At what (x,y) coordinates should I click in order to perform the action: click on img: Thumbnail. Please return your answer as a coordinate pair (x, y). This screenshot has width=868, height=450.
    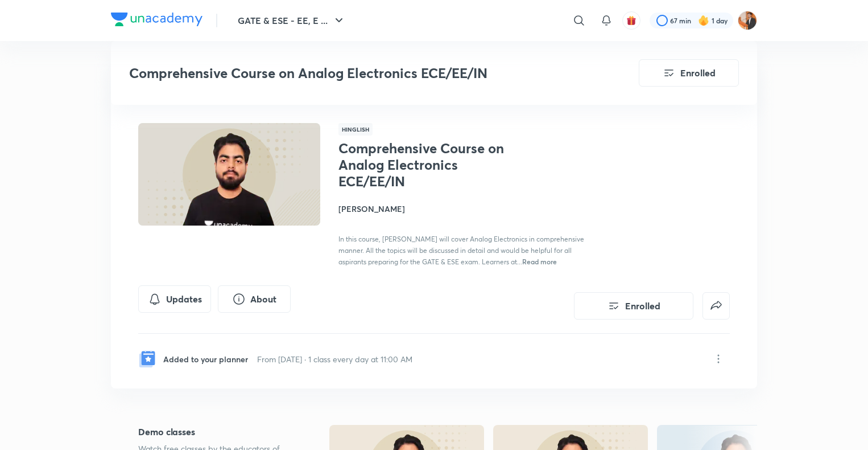
    Looking at the image, I should click on (229, 174).